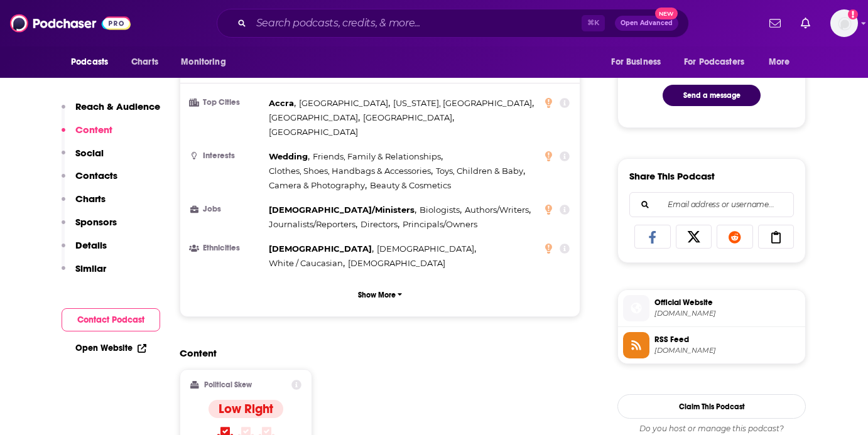  What do you see at coordinates (711, 406) in the screenshot?
I see `button: Claim This Podcast` at bounding box center [711, 406].